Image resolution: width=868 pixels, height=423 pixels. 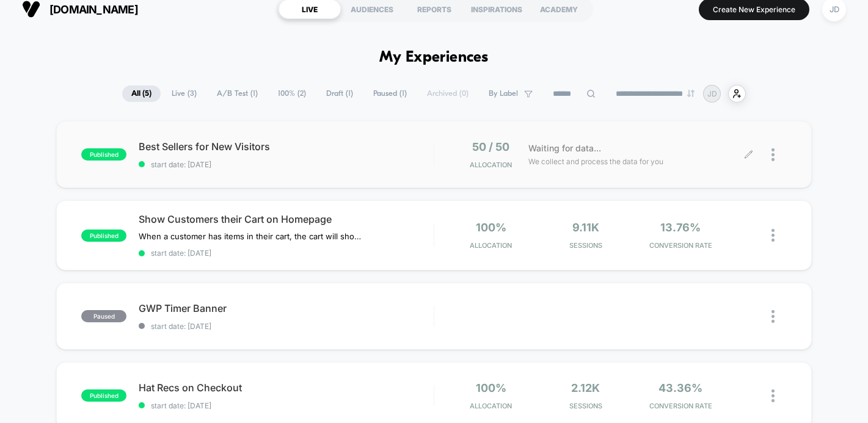 I want to click on span: By Label, so click(x=503, y=94).